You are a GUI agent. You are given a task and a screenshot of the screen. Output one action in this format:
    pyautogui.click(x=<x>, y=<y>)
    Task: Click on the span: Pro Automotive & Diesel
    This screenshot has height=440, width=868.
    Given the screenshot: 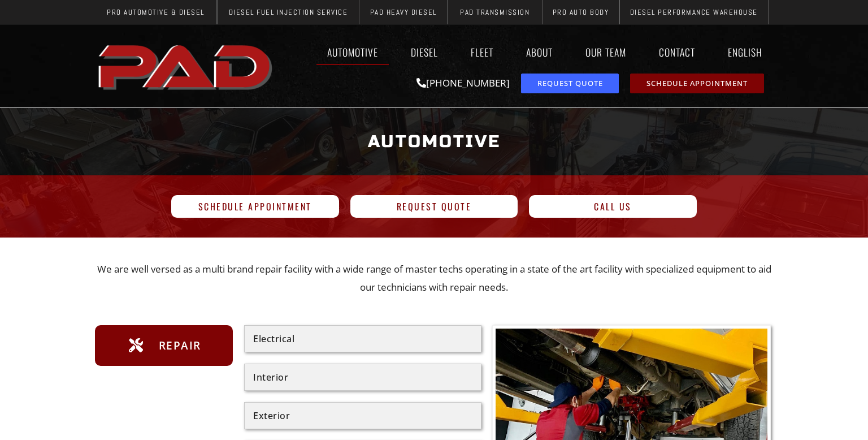 What is the action you would take?
    pyautogui.click(x=155, y=12)
    